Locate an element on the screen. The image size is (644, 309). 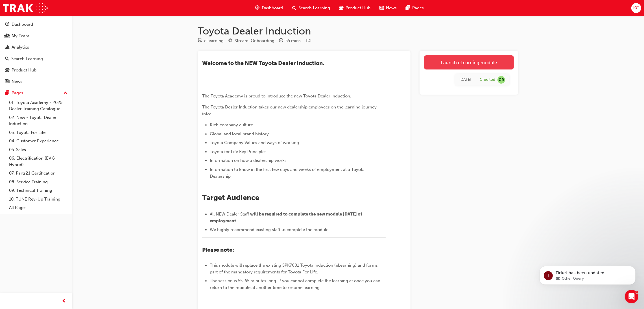
div: 55 mins is located at coordinates (293, 41).